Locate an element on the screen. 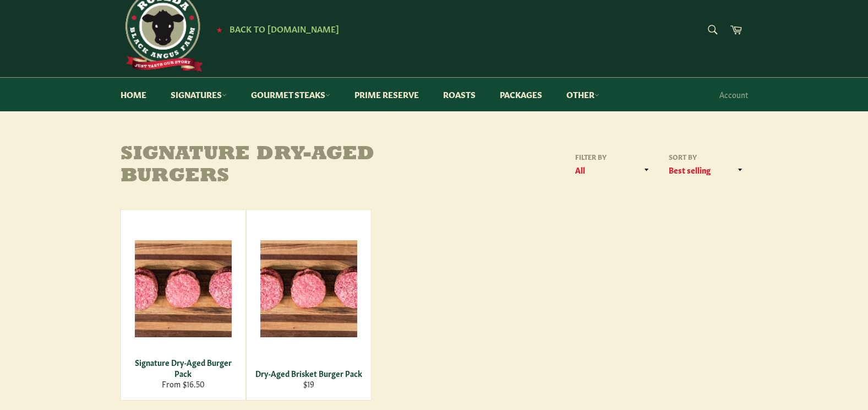 The image size is (868, 410). label: Filter by is located at coordinates (614, 156).